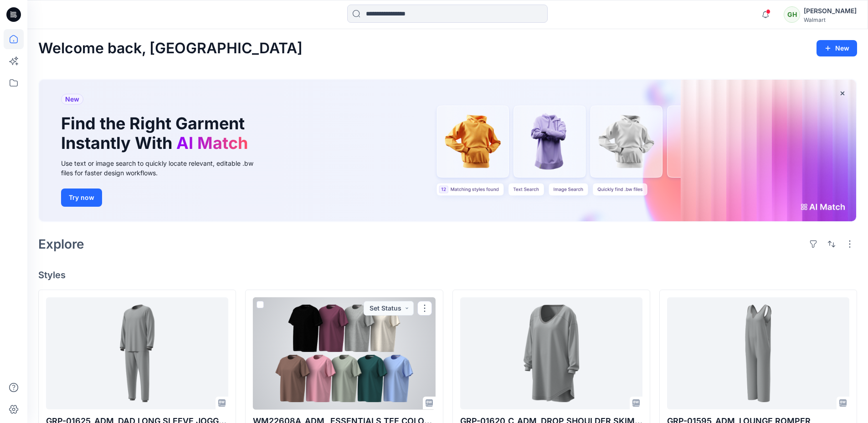  Describe the element at coordinates (156, 134) in the screenshot. I see `h1: Find the Right Garment Instantly With` at that location.